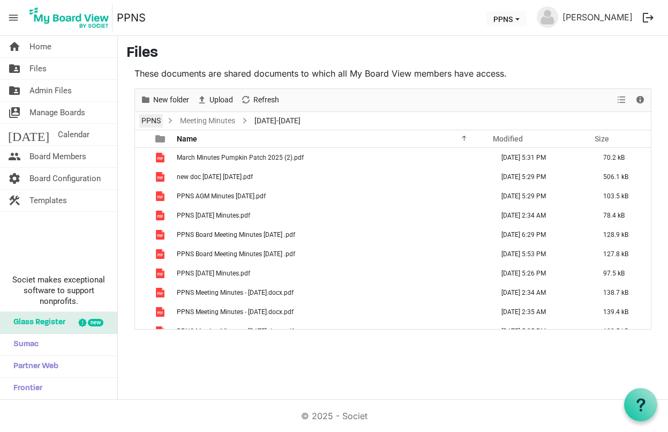 The width and height of the screenshot is (668, 432). What do you see at coordinates (622, 331) in the screenshot?
I see `td: 109.5 kB is template cell column header Size` at bounding box center [622, 331].